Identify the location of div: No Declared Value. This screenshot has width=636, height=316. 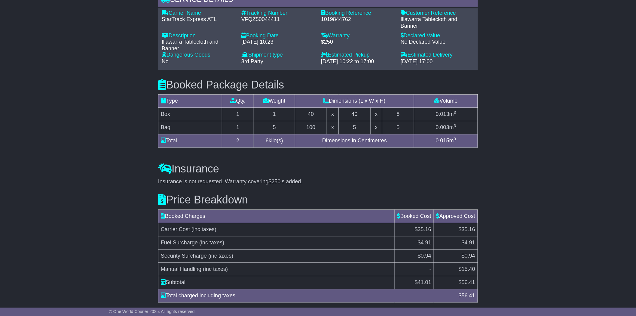
(438, 42).